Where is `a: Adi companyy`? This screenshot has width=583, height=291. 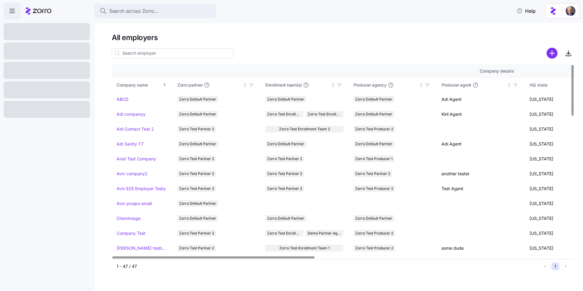
a: Adi companyy is located at coordinates (131, 114).